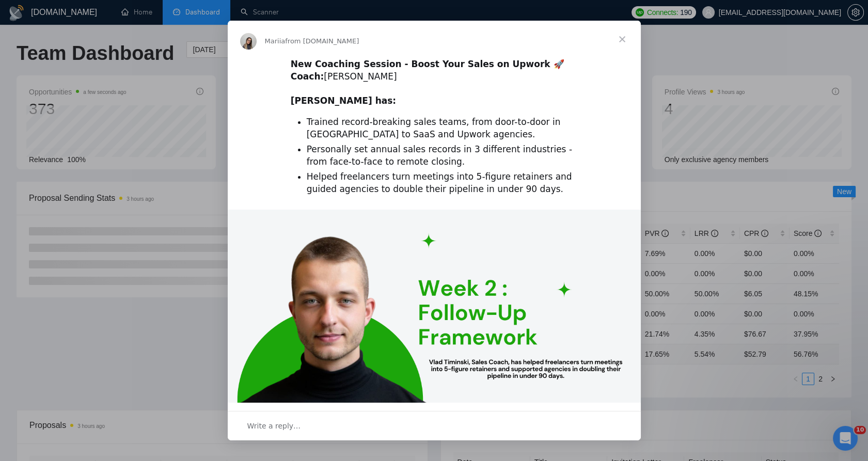 This screenshot has width=868, height=461. What do you see at coordinates (248, 41) in the screenshot?
I see `img: Profile image for Mariia` at bounding box center [248, 41].